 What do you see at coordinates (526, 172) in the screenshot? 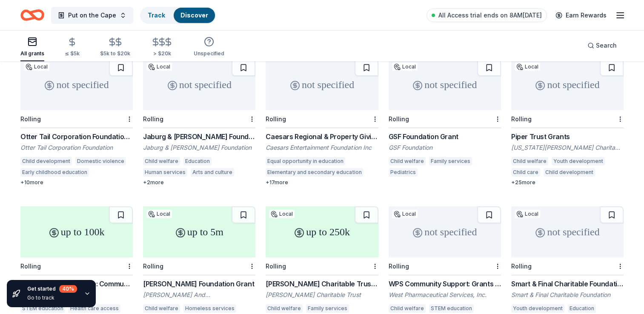
I see `div: Child care` at bounding box center [526, 172].